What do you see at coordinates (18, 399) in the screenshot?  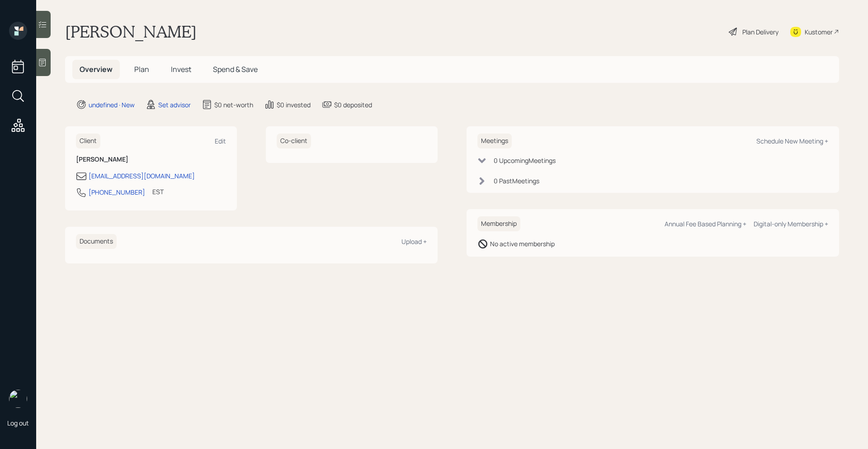 I see `img: retirable_logo.png` at bounding box center [18, 399].